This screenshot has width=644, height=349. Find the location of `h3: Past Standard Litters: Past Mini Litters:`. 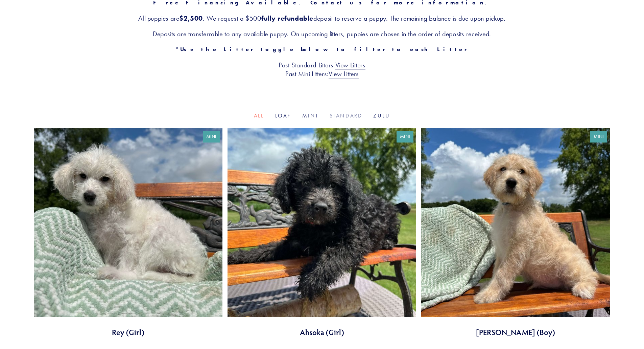

h3: Past Standard Litters: Past Mini Litters: is located at coordinates (322, 70).